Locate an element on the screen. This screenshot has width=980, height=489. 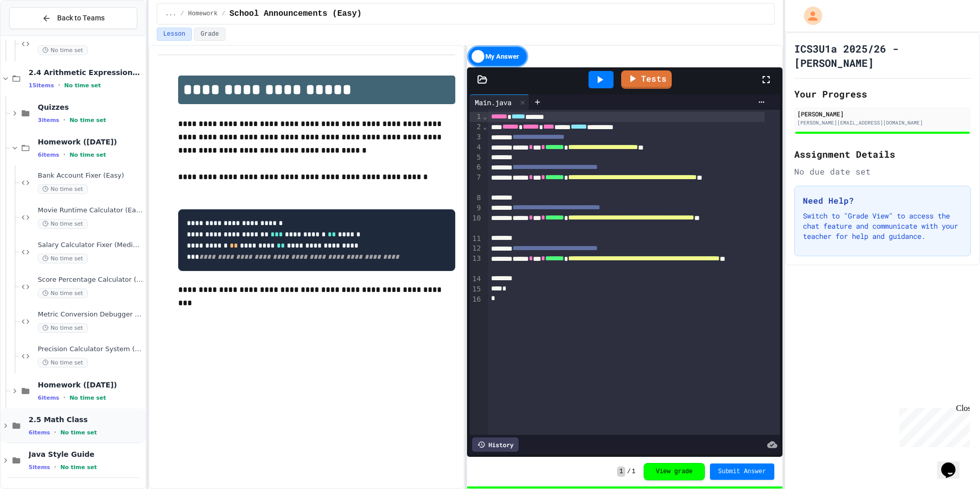
button: Lesson is located at coordinates (174, 34).